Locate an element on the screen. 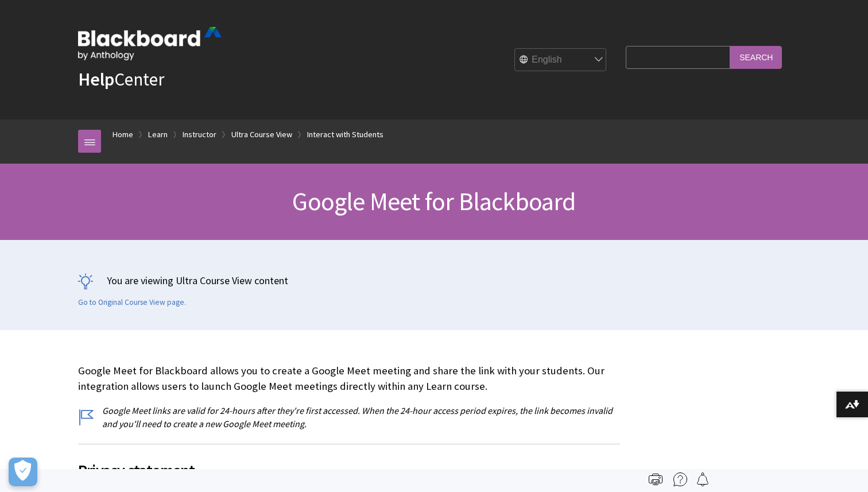 This screenshot has height=492, width=868. span: Google Meet for Blackboard is located at coordinates (433, 201).